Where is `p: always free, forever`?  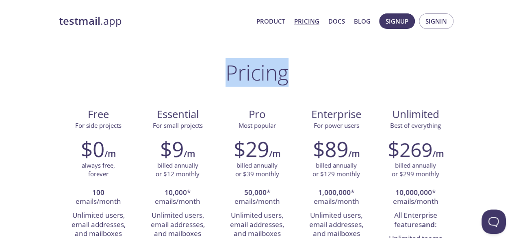
p: always free, forever is located at coordinates (98, 169).